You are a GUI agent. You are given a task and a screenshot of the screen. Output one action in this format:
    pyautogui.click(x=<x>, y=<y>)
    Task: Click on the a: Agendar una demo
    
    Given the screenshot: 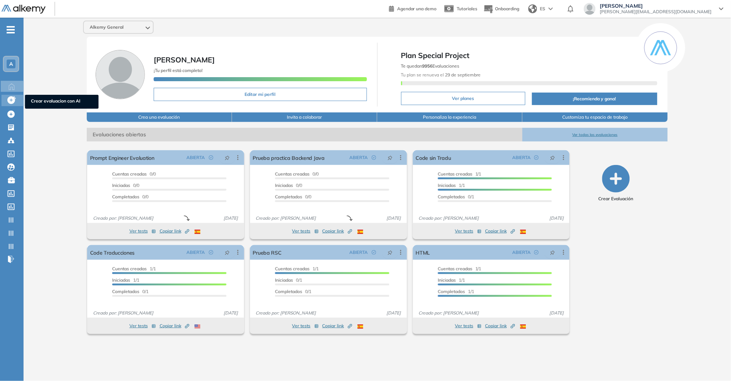 What is the action you would take?
    pyautogui.click(x=413, y=8)
    